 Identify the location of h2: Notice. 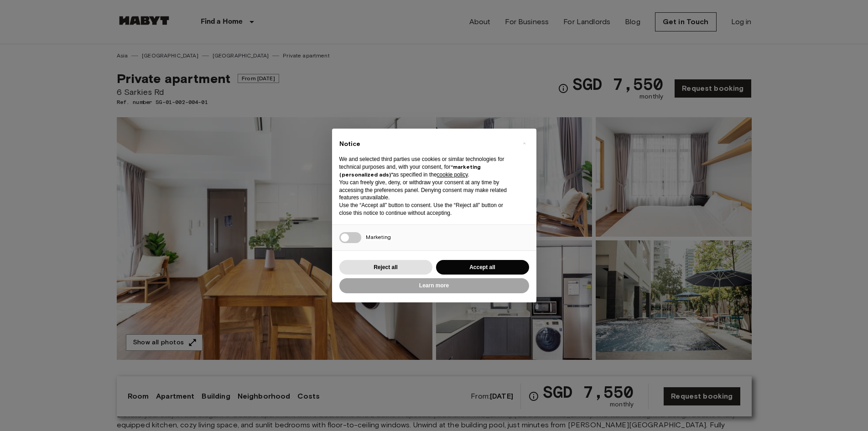
(427, 144).